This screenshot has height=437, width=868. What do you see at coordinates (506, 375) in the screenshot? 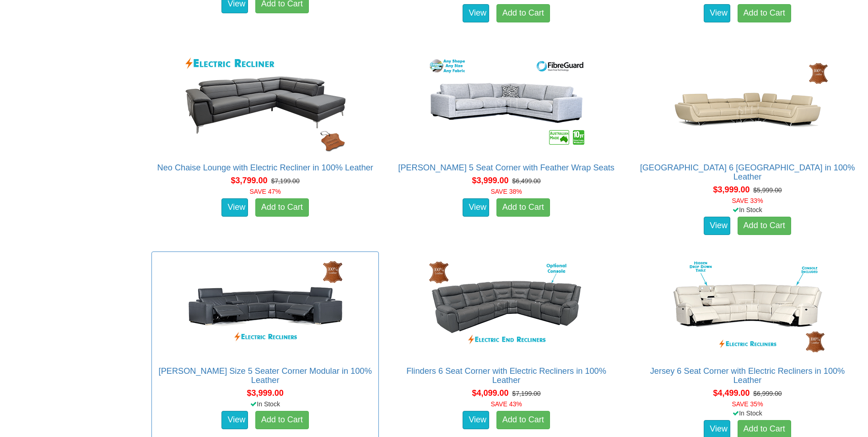
I see `a: Flinders 6 Seat Corner with Electric Recliners in 100% Leather` at bounding box center [506, 375].